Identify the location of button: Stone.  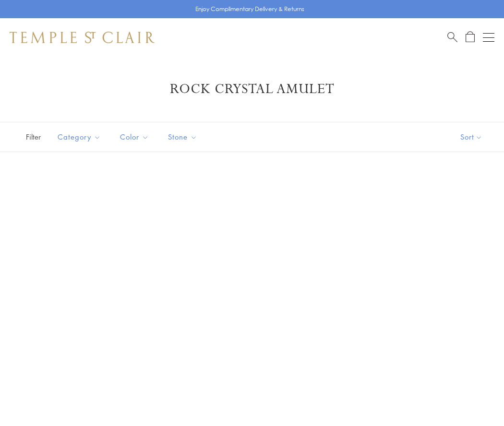
(182, 137).